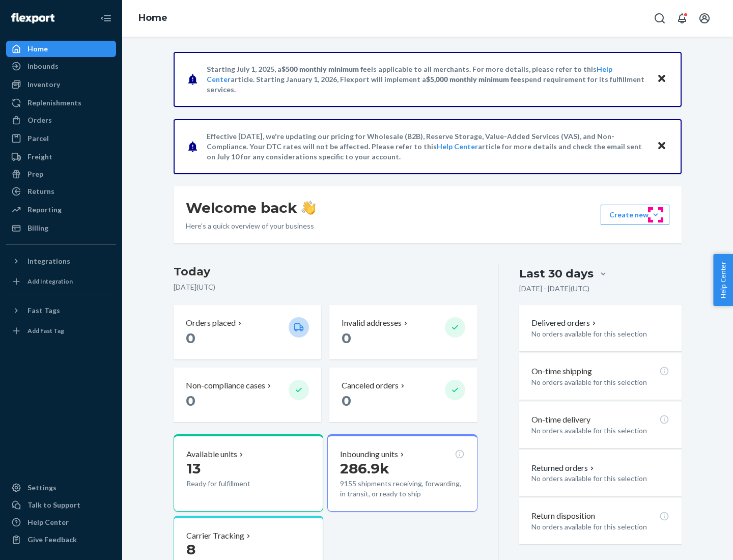  I want to click on h1: Welcome back, so click(251, 208).